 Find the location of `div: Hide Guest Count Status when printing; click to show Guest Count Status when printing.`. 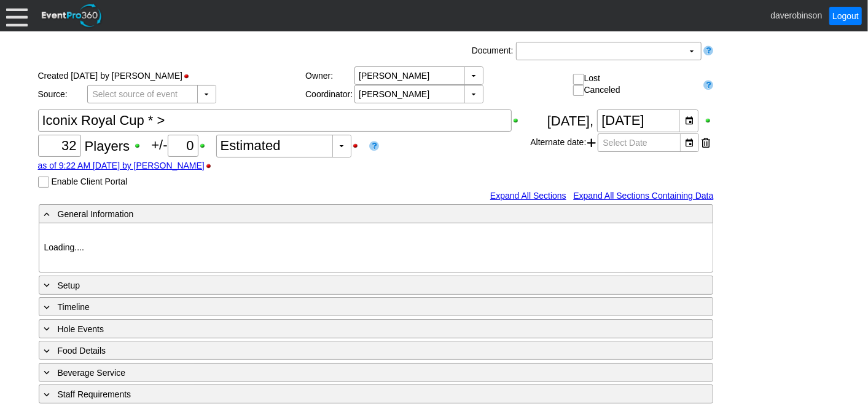

div: Hide Guest Count Status when printing; click to show Guest Count Status when printing. is located at coordinates (358, 146).